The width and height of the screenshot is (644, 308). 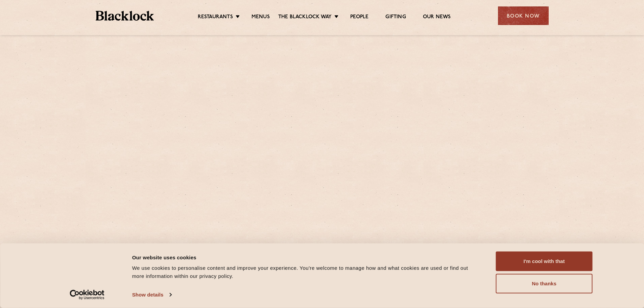 What do you see at coordinates (215, 18) in the screenshot?
I see `a: Restaurants` at bounding box center [215, 18].